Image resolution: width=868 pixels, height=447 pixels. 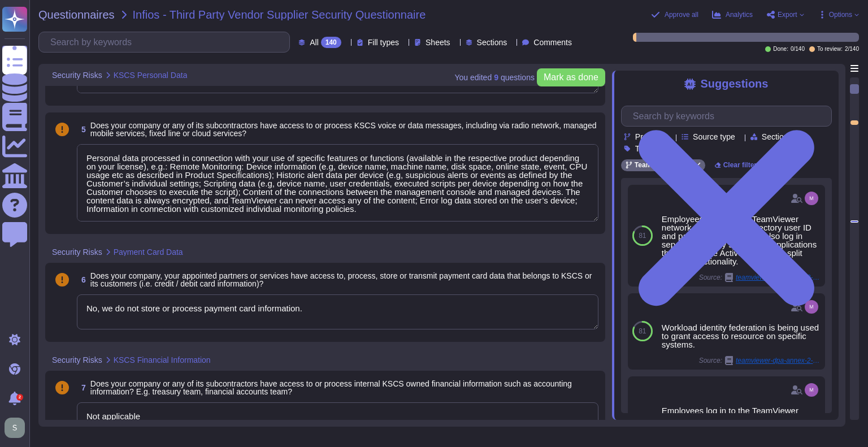 I want to click on textarea: No, we do not store or process payment card information., so click(x=338, y=312).